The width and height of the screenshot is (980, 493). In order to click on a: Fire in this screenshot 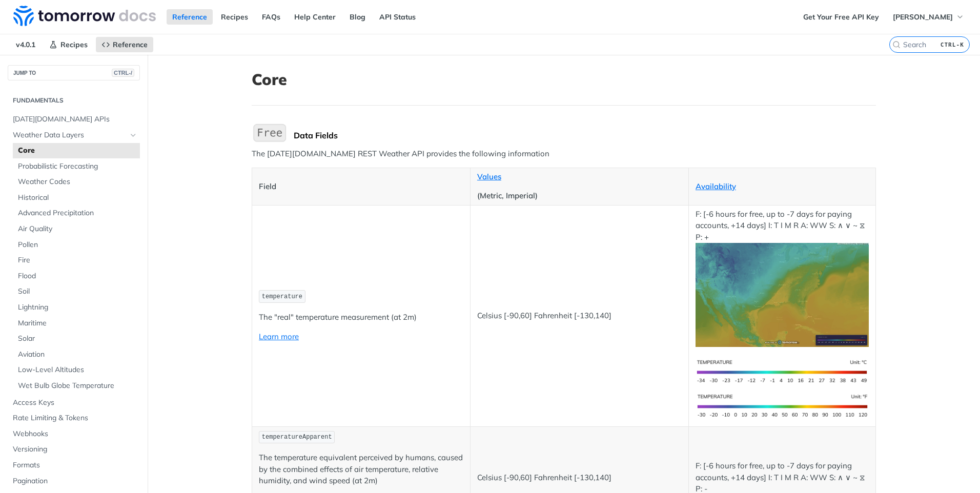, I will do `click(77, 260)`.